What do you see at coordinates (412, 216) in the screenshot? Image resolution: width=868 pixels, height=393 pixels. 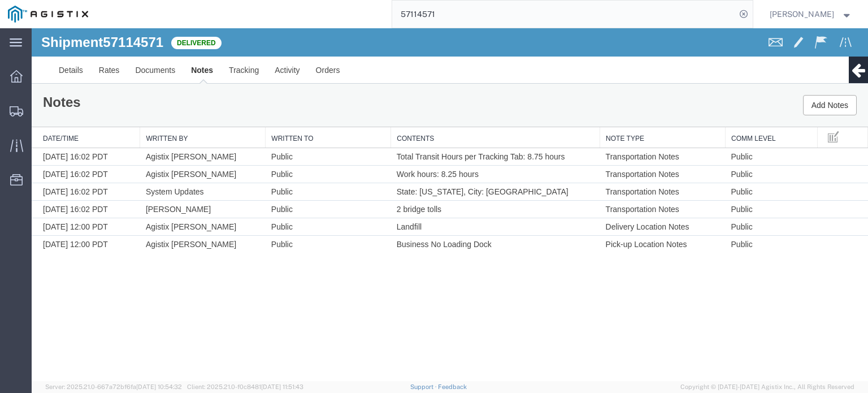 I see `span: Business No Loading Dock` at bounding box center [412, 216].